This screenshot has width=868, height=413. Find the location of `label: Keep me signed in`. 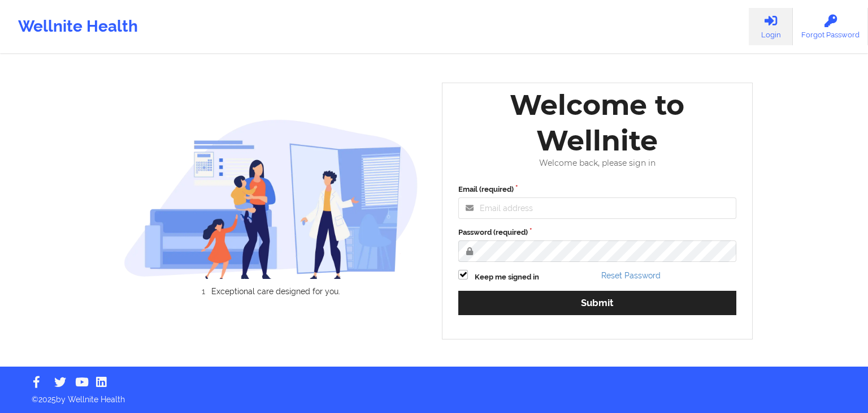

label: Keep me signed in is located at coordinates (507, 277).